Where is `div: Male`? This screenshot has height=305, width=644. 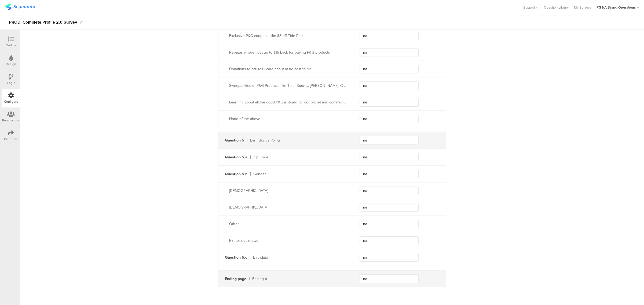 div: Male is located at coordinates (288, 207).